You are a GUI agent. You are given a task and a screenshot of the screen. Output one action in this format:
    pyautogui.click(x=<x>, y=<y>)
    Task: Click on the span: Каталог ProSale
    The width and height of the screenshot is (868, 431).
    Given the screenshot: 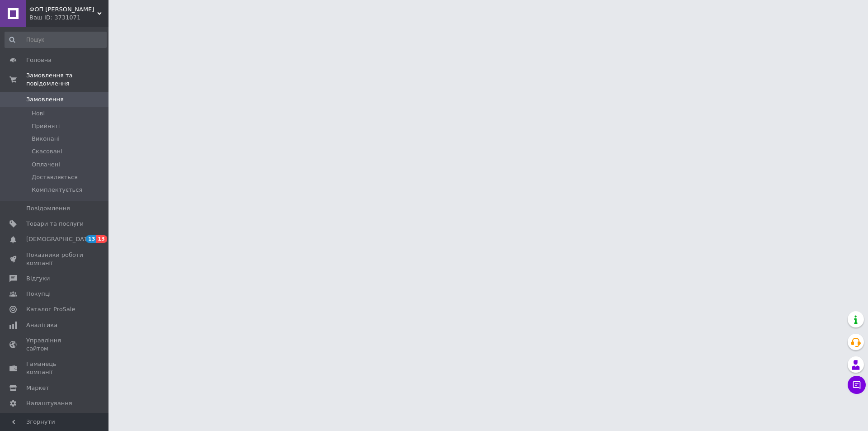 What is the action you would take?
    pyautogui.click(x=51, y=309)
    